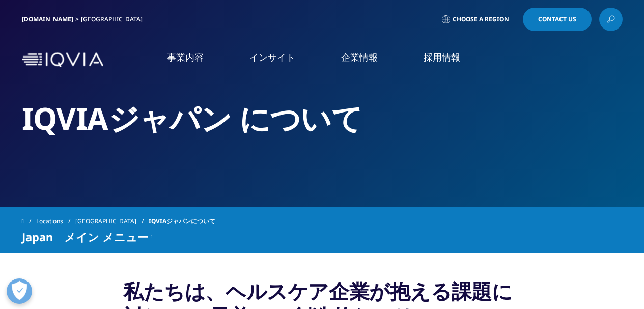  I want to click on span: Choose a Region, so click(481, 20).